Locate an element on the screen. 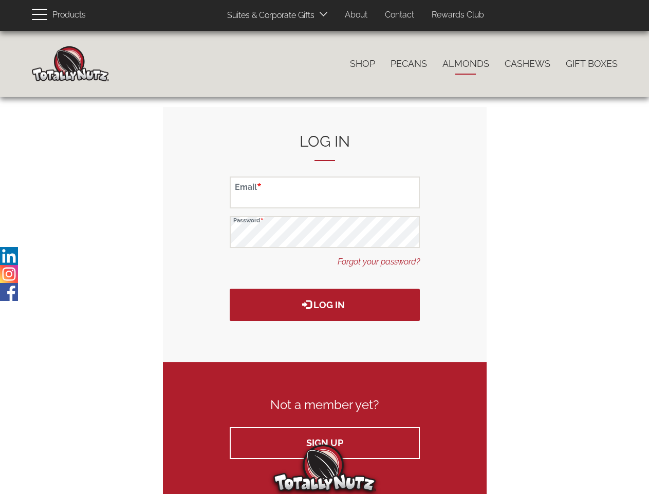 The width and height of the screenshot is (649, 494). a: Shop is located at coordinates (363, 64).